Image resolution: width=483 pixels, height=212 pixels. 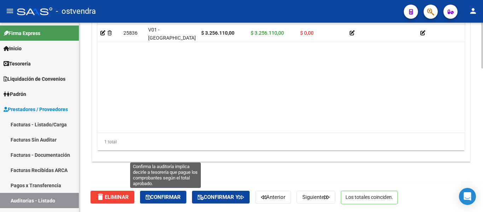 What do you see at coordinates (273, 197) in the screenshot?
I see `span: Anterior` at bounding box center [273, 197].